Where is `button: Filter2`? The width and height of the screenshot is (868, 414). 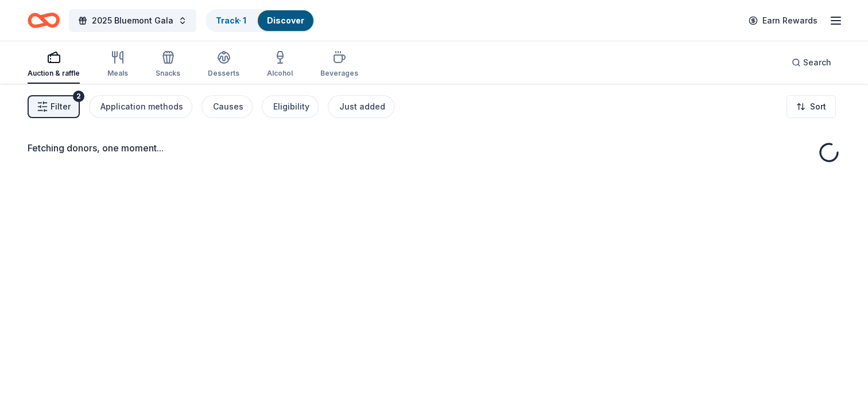
button: Filter2 is located at coordinates (54, 107).